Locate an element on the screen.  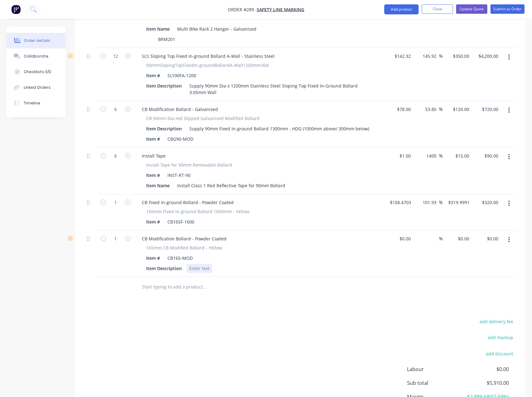
div: Linked Orders is located at coordinates (37, 88).